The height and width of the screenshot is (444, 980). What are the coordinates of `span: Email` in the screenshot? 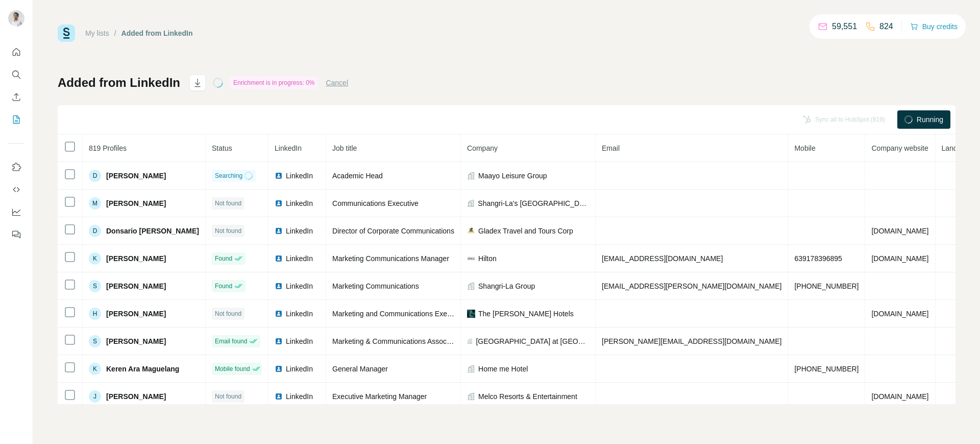 It's located at (610, 148).